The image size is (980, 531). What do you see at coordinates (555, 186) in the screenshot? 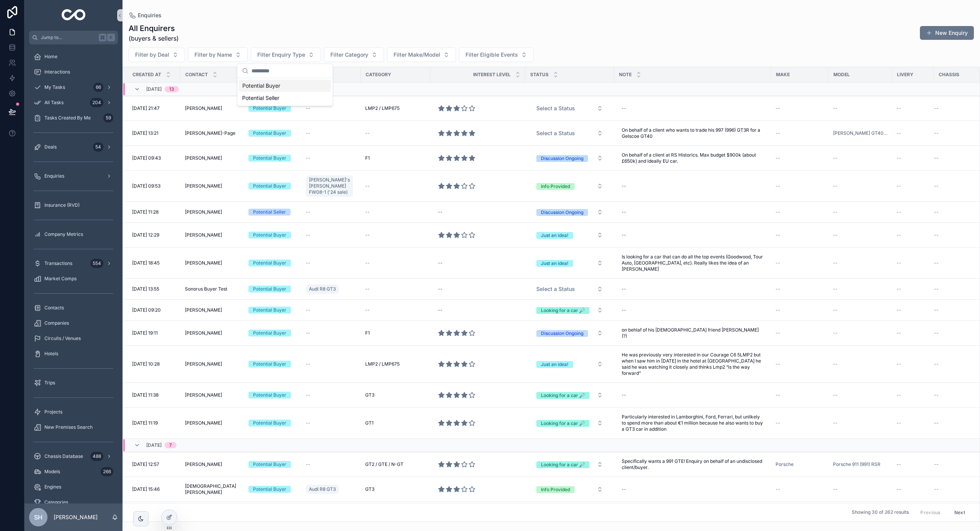
I see `div: Info Provided` at bounding box center [555, 186].